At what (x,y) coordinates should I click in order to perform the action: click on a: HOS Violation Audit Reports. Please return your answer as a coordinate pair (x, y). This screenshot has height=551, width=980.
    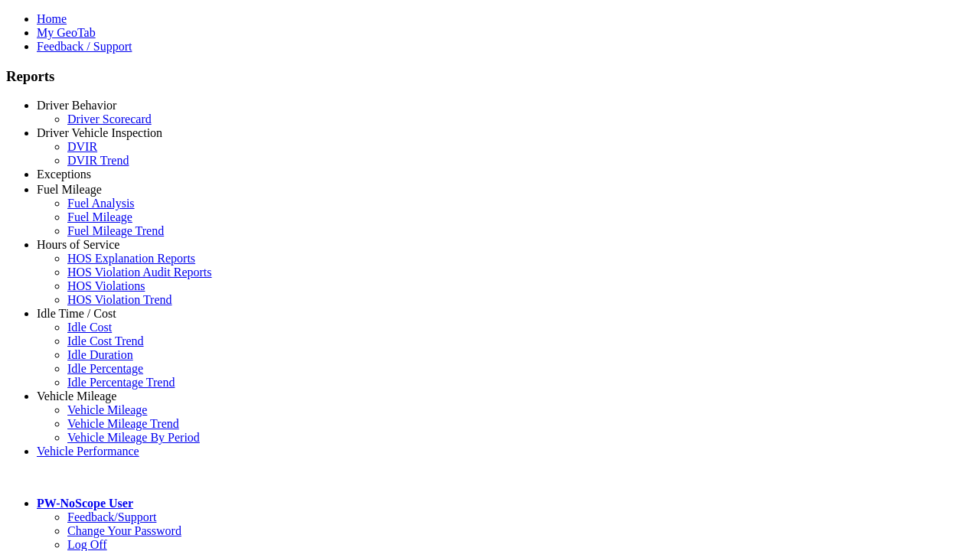
    Looking at the image, I should click on (139, 271).